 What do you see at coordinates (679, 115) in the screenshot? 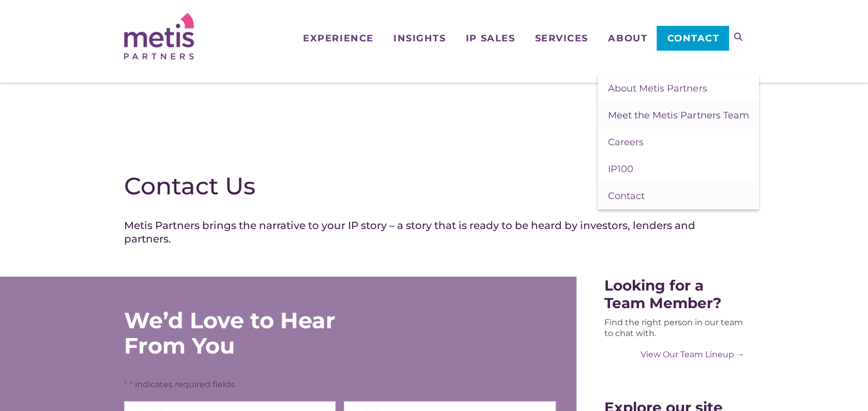
I see `a: Meet the Metis Partners Team` at bounding box center [679, 115].